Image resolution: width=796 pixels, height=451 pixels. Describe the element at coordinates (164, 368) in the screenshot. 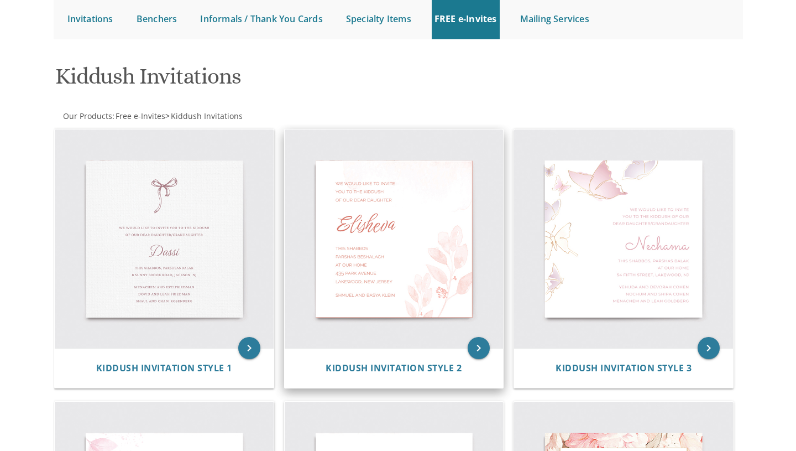

I see `span: Kiddush Invitation Style 1` at that location.